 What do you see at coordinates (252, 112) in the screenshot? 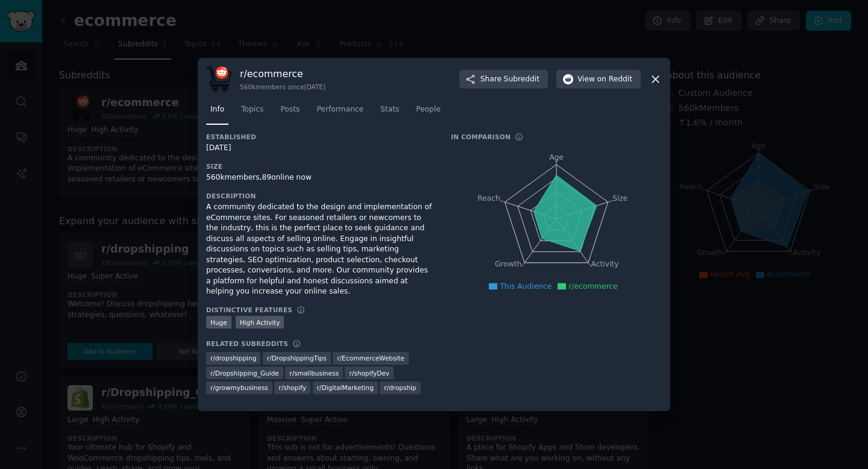
I see `a: Topics` at bounding box center [252, 112].